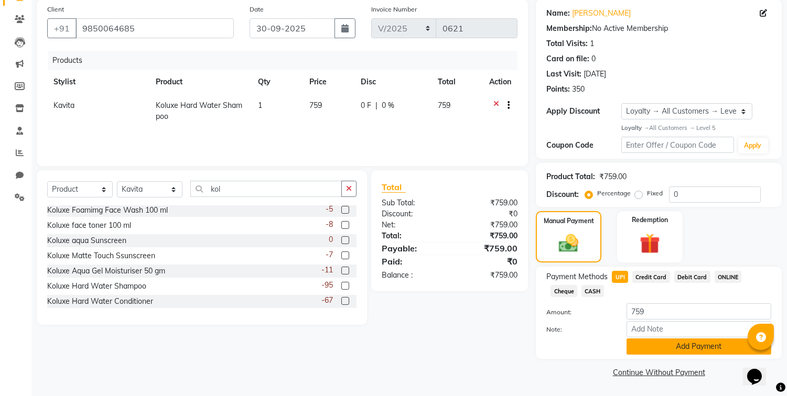 The width and height of the screenshot is (787, 396). Describe the element at coordinates (578, 89) in the screenshot. I see `div: 350` at that location.